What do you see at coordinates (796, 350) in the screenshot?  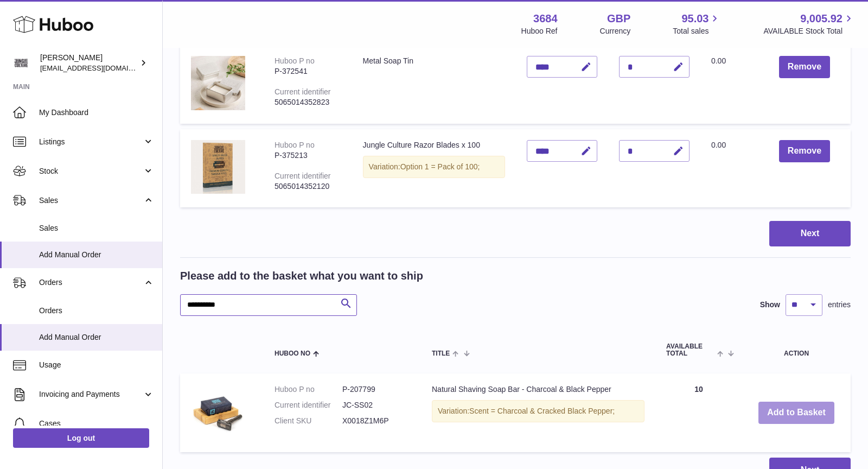 I see `th: Action` at bounding box center [796, 350].